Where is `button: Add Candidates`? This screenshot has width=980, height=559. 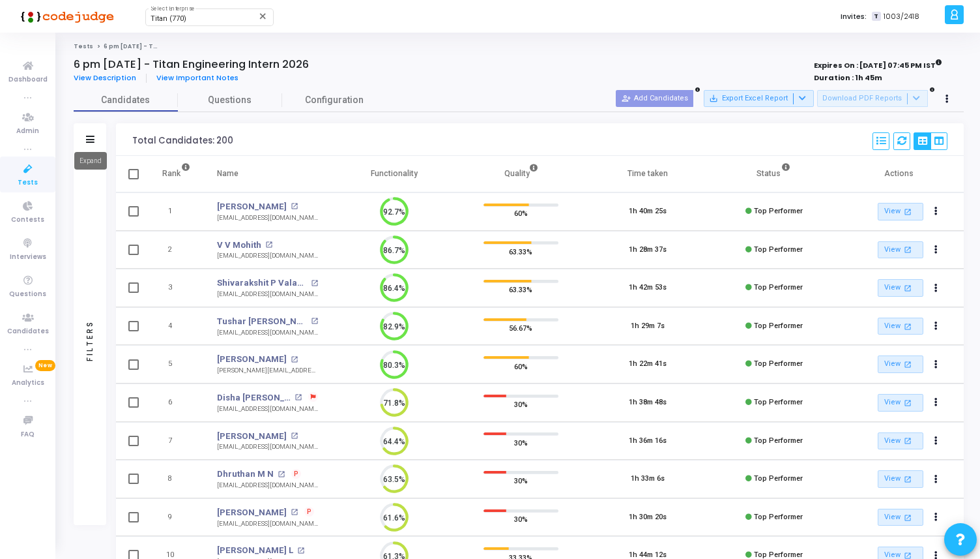 button: Add Candidates is located at coordinates (655, 99).